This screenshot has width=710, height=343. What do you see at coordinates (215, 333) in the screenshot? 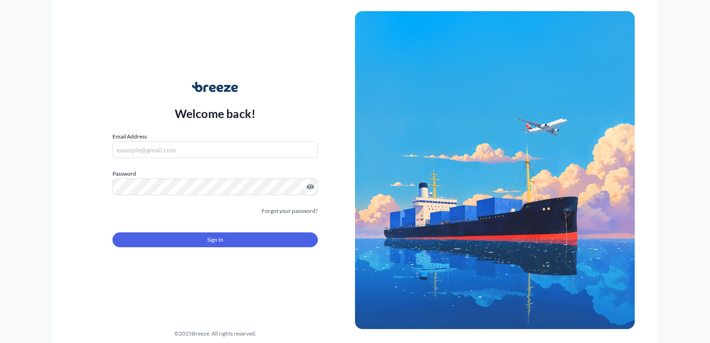
I see `div: © 2025 Breeze. All rights reserved.` at bounding box center [215, 333].